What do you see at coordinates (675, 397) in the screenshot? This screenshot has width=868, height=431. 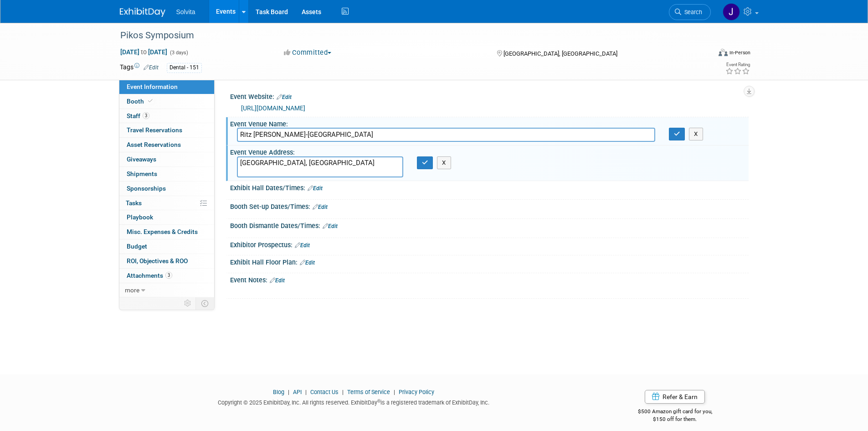 I see `a: Refer & Earn` at bounding box center [675, 397].